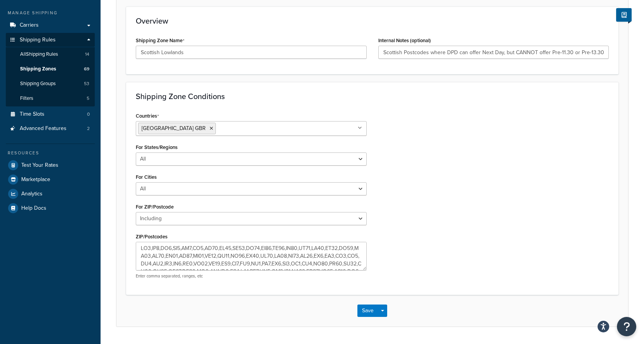 Image resolution: width=644 pixels, height=344 pixels. I want to click on li: Help Docs, so click(50, 208).